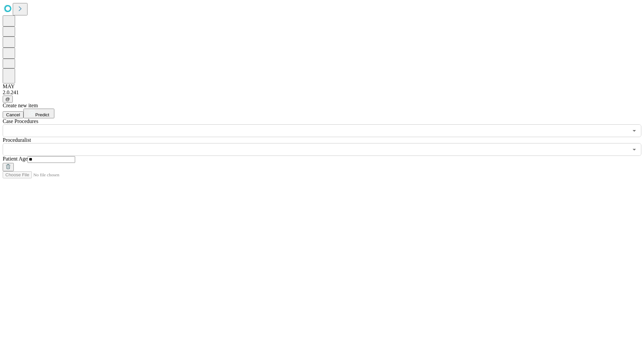  Describe the element at coordinates (322, 87) in the screenshot. I see `div: MAY` at that location.